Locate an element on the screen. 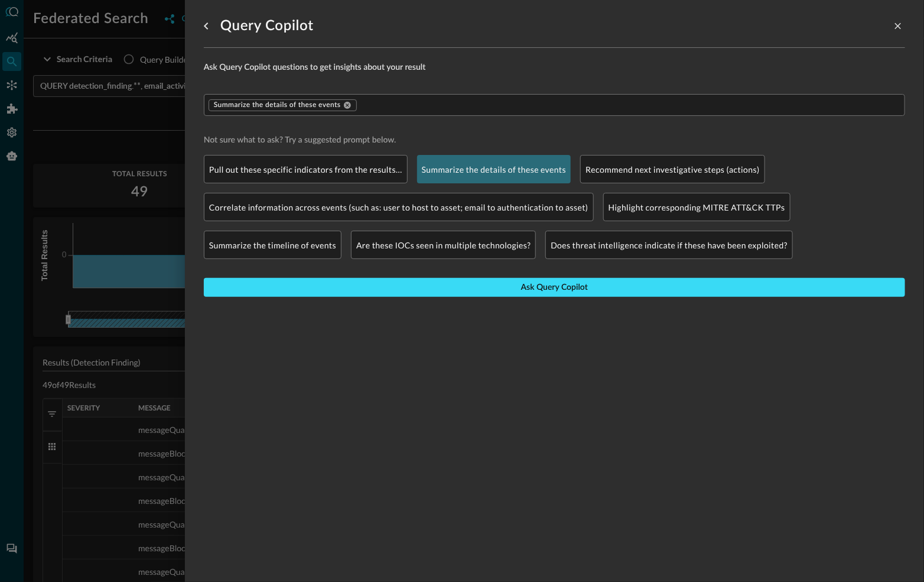 The width and height of the screenshot is (924, 582). p: Summarize the timeline of events is located at coordinates (273, 245).